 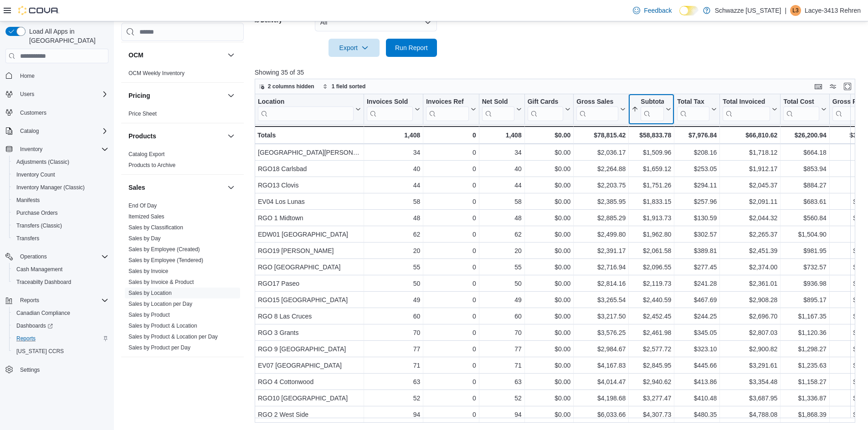 What do you see at coordinates (160, 348) in the screenshot?
I see `a: Sales by Product per Day` at bounding box center [160, 348].